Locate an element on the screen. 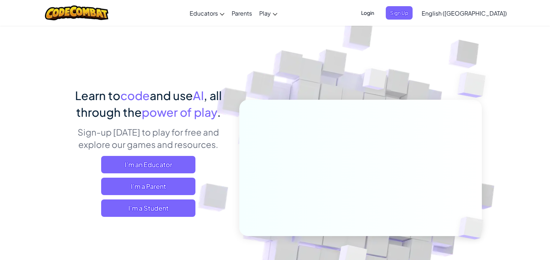  a: CodeCombat logo is located at coordinates (77, 13).